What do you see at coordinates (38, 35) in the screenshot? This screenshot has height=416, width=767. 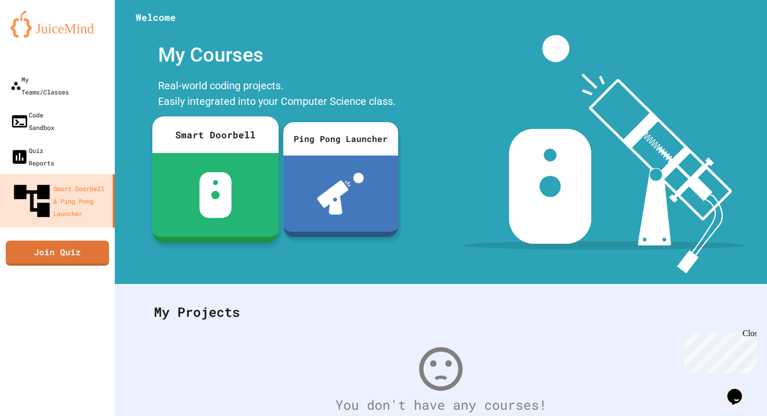 I see `div: Chat with us now!Close` at bounding box center [38, 35].